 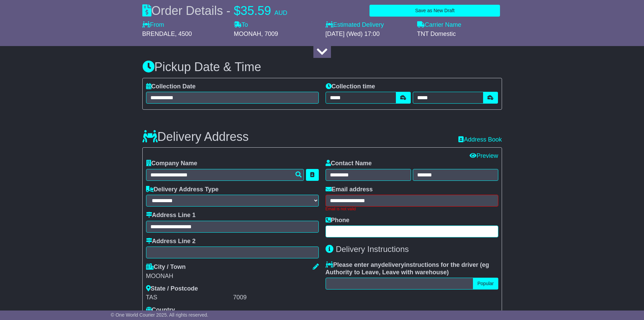 I want to click on div: TAS, so click(x=189, y=297).